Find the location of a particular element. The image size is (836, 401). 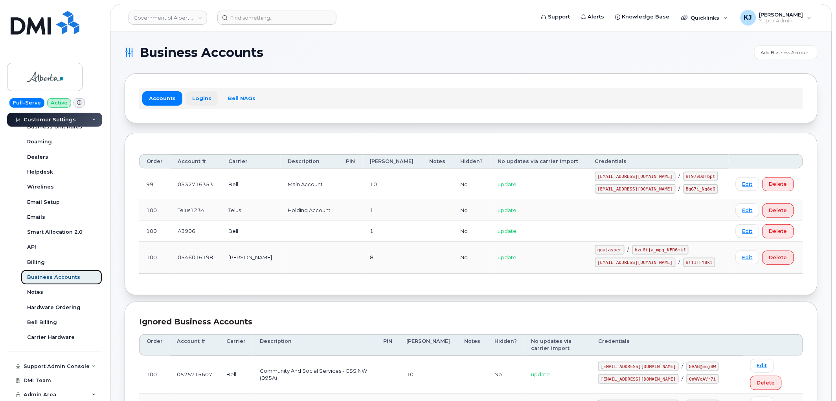

code: QnWVcAV*7i is located at coordinates (702, 379).